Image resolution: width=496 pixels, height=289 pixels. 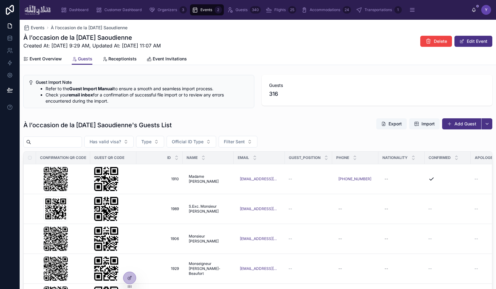 I want to click on a: Accommodations24, so click(x=326, y=10).